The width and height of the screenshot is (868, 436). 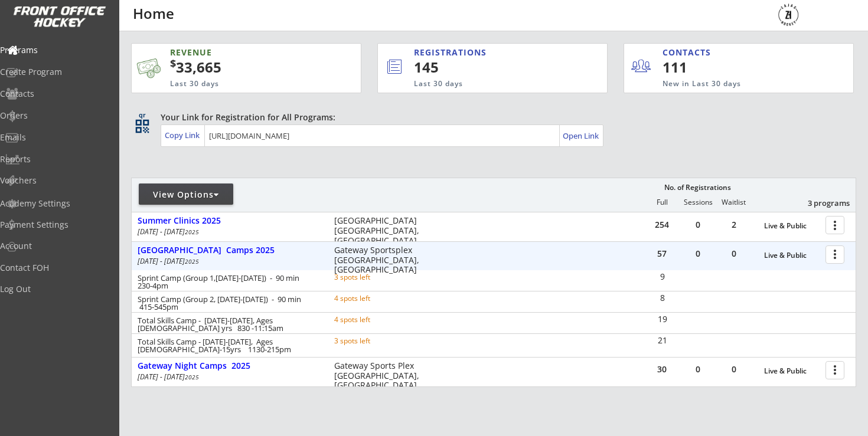 What do you see at coordinates (662, 225) in the screenshot?
I see `div: 254` at bounding box center [662, 225].